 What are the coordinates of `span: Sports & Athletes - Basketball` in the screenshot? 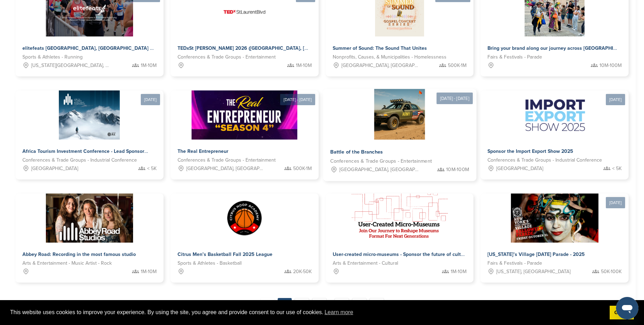 It's located at (209, 264).